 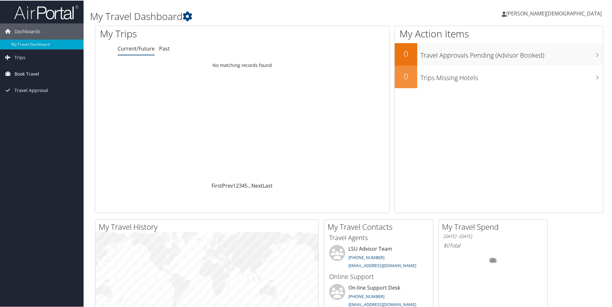 What do you see at coordinates (257, 185) in the screenshot?
I see `a: Next` at bounding box center [257, 185].